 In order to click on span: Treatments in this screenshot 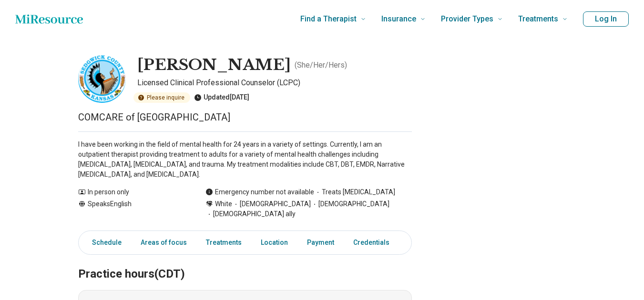, I will do `click(538, 19)`.